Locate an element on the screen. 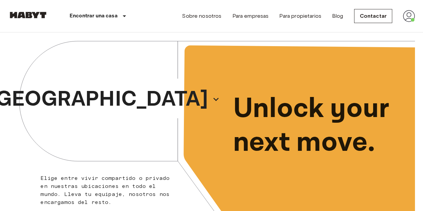  img: avatar is located at coordinates (409, 16).